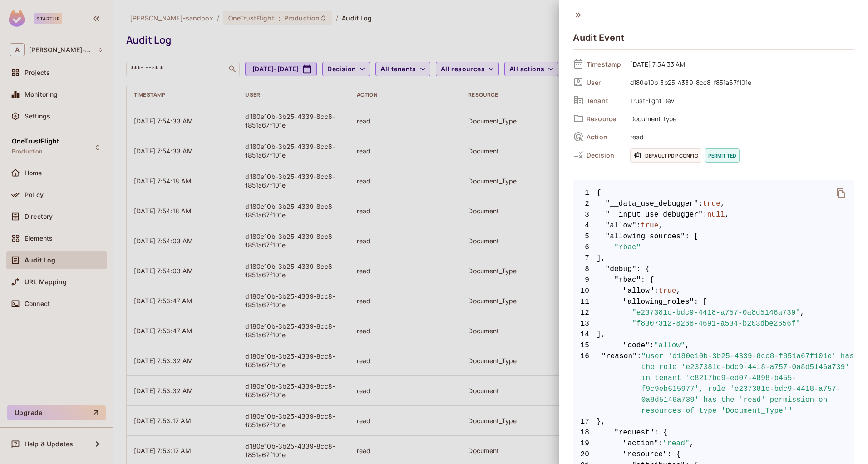  What do you see at coordinates (740, 119) in the screenshot?
I see `span: Document Type` at bounding box center [740, 119].